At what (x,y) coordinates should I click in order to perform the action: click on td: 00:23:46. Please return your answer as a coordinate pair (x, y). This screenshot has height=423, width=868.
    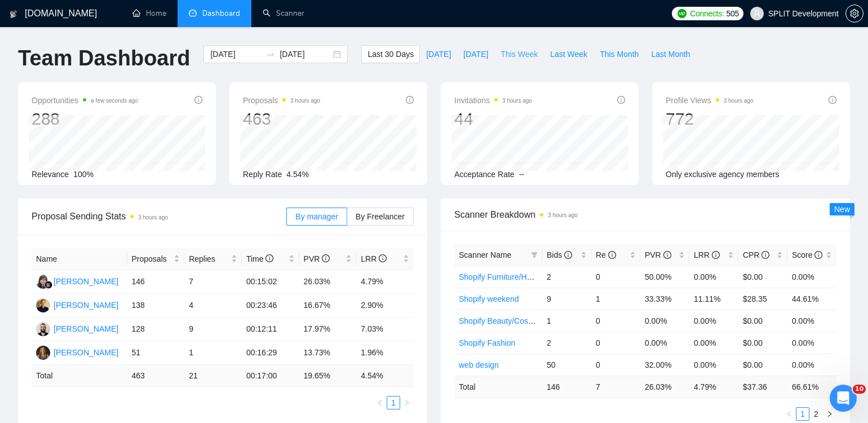
    Looking at the image, I should click on (271, 306).